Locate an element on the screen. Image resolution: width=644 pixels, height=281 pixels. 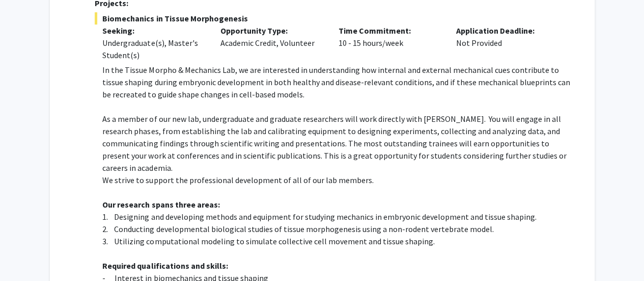
div: Academic Credit, Volunteer is located at coordinates (272, 43).